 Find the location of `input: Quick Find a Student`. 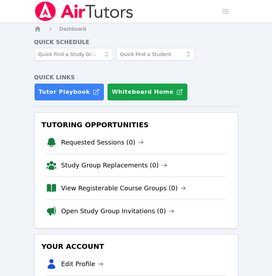

input: Quick Find a Student is located at coordinates (155, 54).